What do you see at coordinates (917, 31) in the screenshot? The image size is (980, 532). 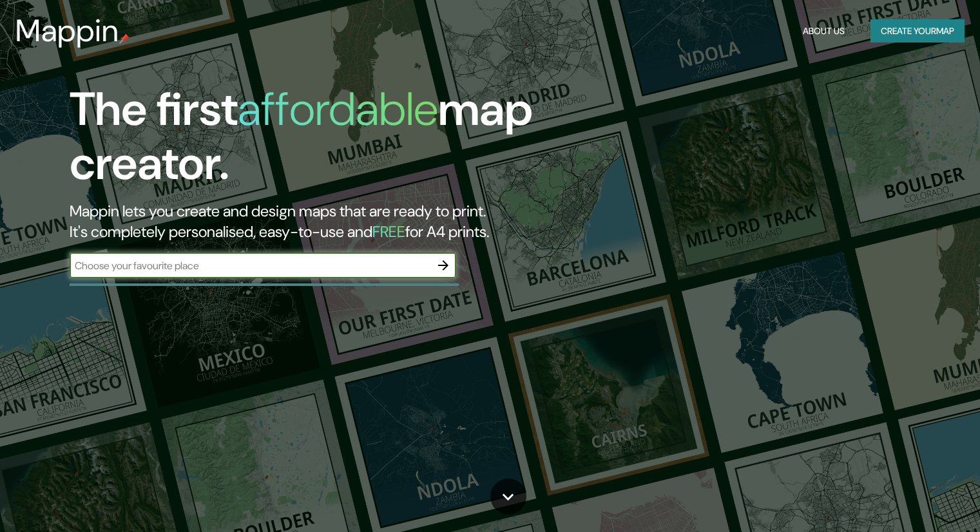 I see `button: Create yourmap` at bounding box center [917, 31].